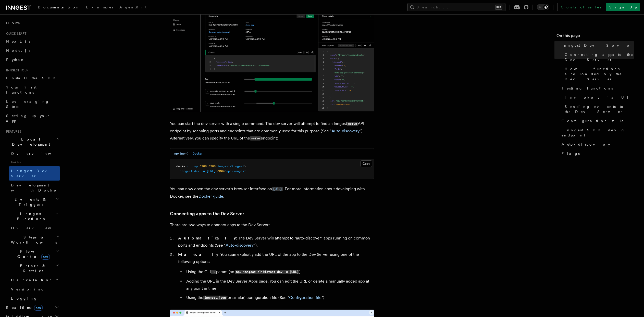 This screenshot has width=644, height=317. I want to click on a: Inngest SDK debug endpoint, so click(596, 133).